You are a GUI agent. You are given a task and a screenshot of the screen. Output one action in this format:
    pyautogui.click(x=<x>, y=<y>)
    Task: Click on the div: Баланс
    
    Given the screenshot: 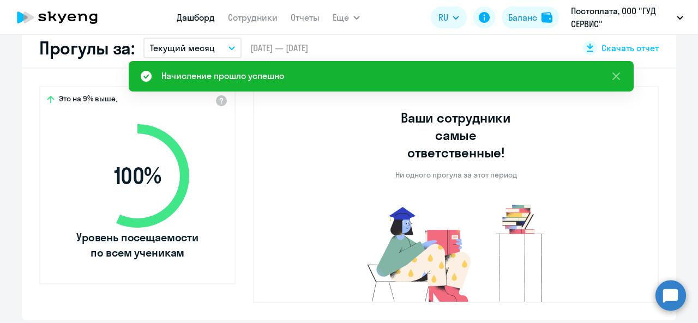 What is the action you would take?
    pyautogui.click(x=523, y=17)
    